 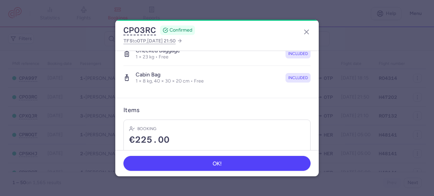 What do you see at coordinates (141, 41) in the screenshot?
I see `span: OTP` at bounding box center [141, 41].